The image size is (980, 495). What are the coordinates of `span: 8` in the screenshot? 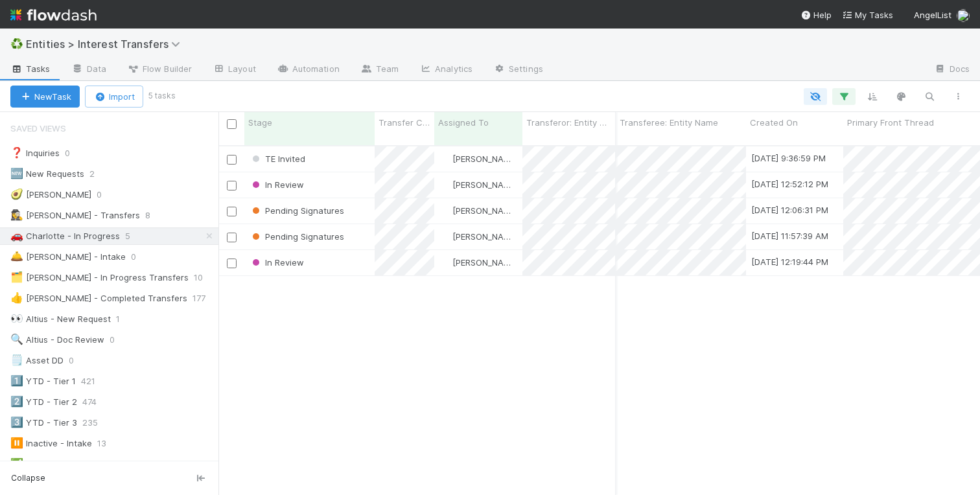 It's located at (154, 215).